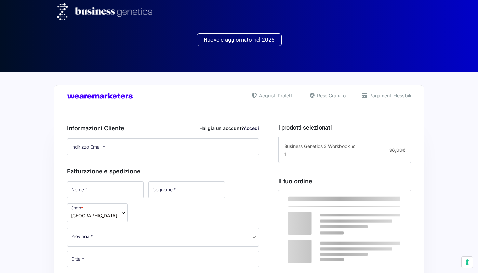  What do you see at coordinates (316, 199) in the screenshot?
I see `th: Prodotto` at bounding box center [316, 199].